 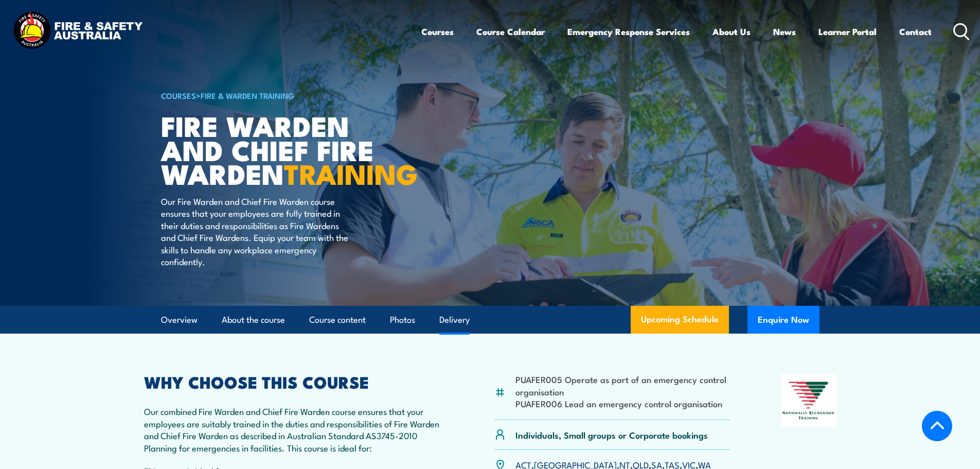 What do you see at coordinates (248, 95) in the screenshot?
I see `a: Fire & Warden Training` at bounding box center [248, 95].